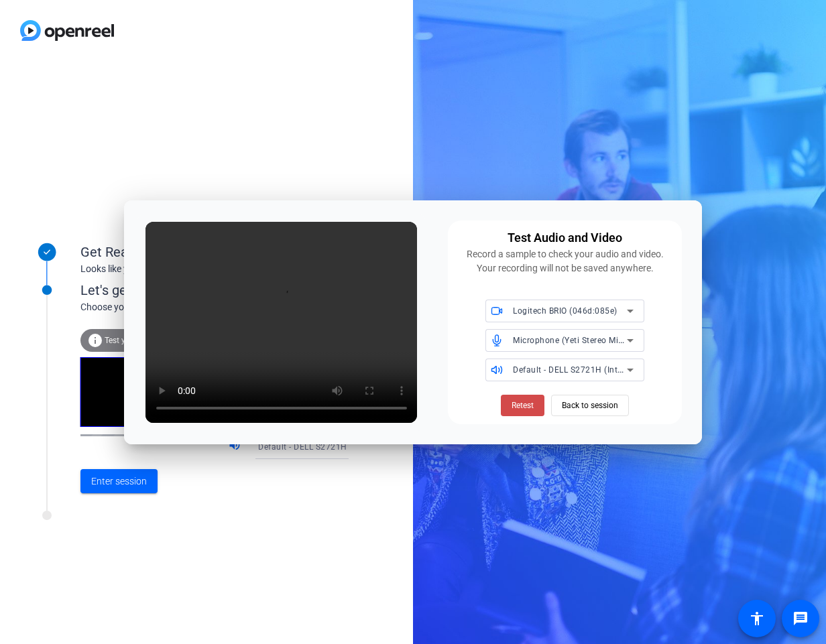 The image size is (826, 644). What do you see at coordinates (214, 252) in the screenshot?
I see `div: Get Ready!` at bounding box center [214, 252].